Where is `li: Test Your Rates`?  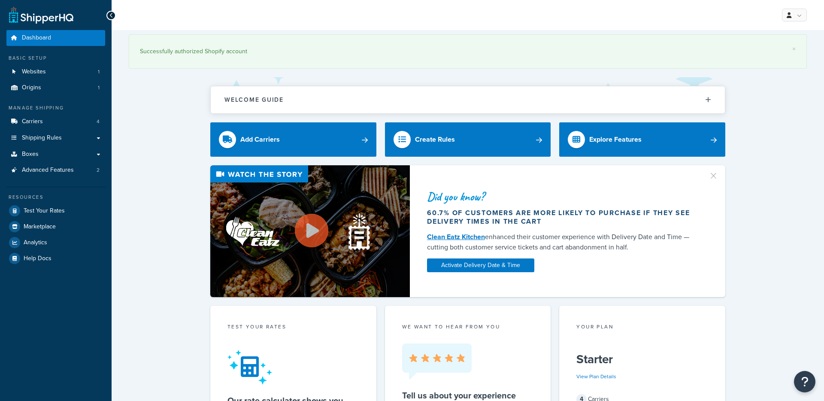 li: Test Your Rates is located at coordinates (56, 211).